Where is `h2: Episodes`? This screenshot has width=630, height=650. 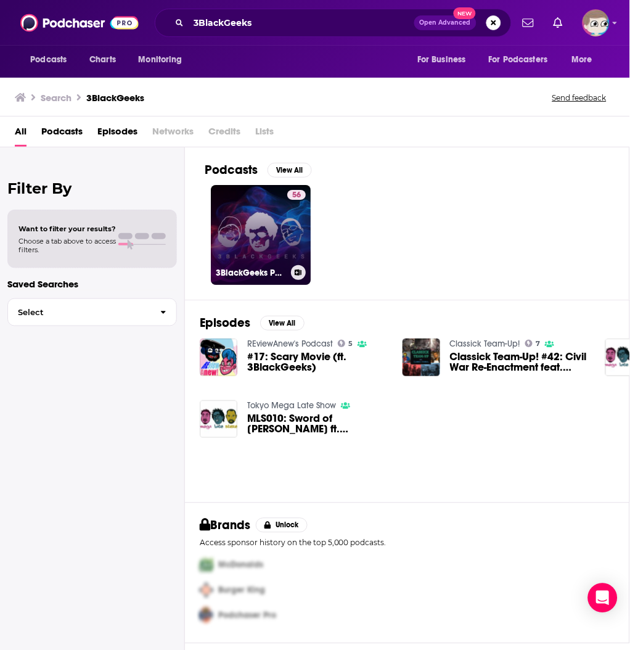 h2: Episodes is located at coordinates (225, 322).